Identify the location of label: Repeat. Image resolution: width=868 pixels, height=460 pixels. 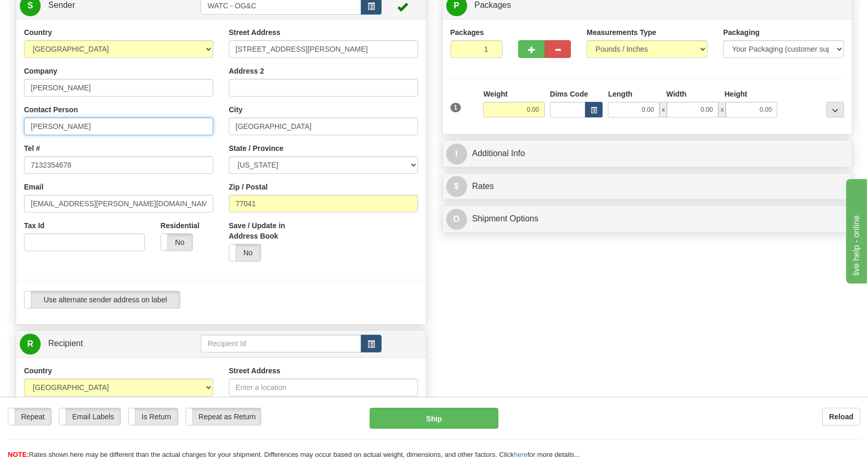
(30, 416).